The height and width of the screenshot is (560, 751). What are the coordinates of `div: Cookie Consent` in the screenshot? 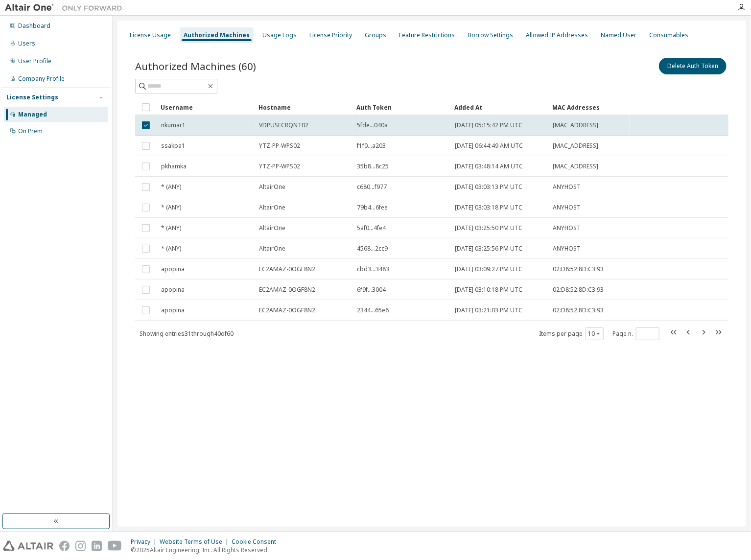 It's located at (256, 542).